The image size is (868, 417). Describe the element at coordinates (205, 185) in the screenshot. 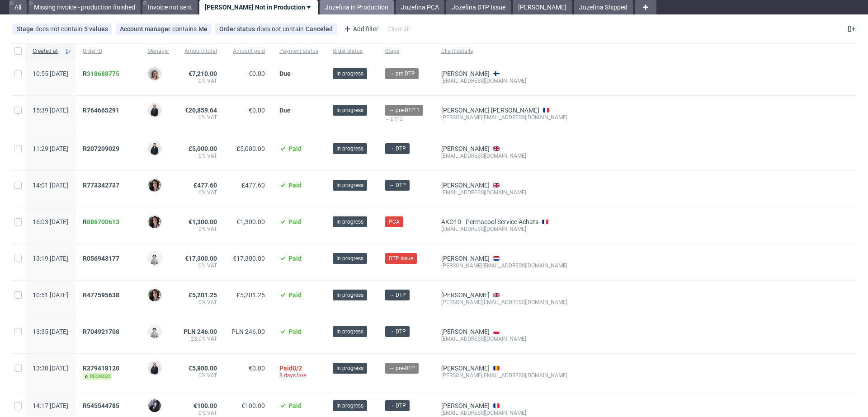

I see `span: £477.60` at that location.